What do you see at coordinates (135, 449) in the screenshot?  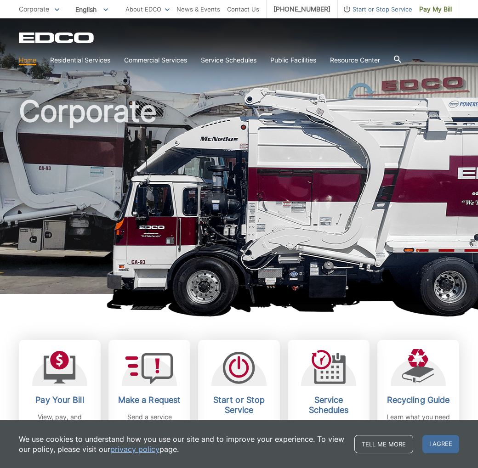 I see `a: privacy policy` at bounding box center [135, 449].